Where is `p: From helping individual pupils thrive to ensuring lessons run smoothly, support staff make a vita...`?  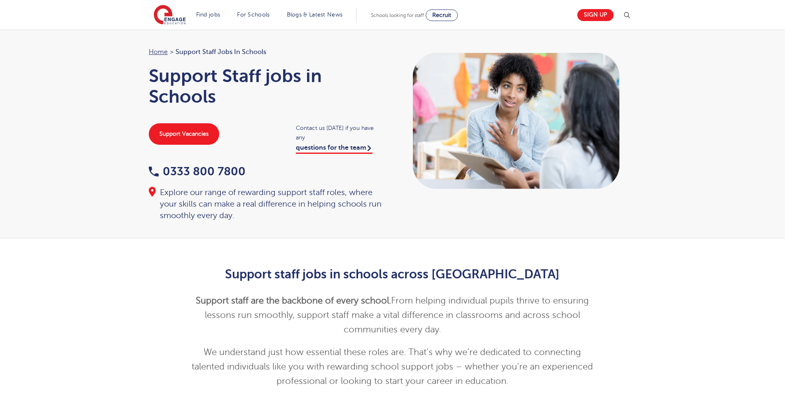 p: From helping individual pupils thrive to ensuring lessons run smoothly, support staff make a vita... is located at coordinates (392, 315).